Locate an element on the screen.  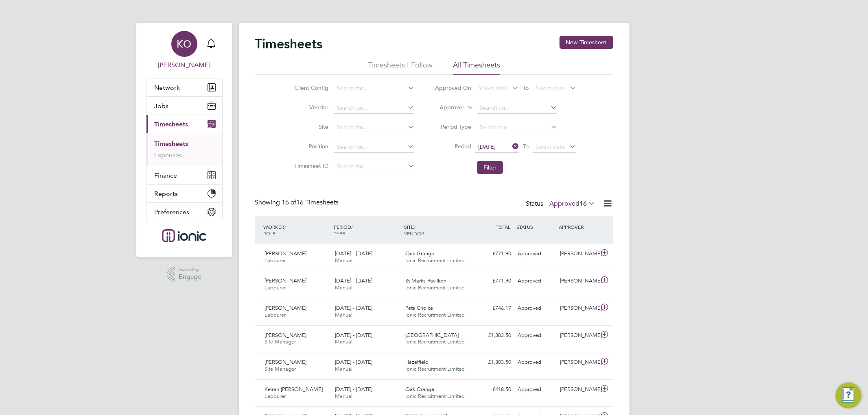
div: SITE is located at coordinates (437, 230).